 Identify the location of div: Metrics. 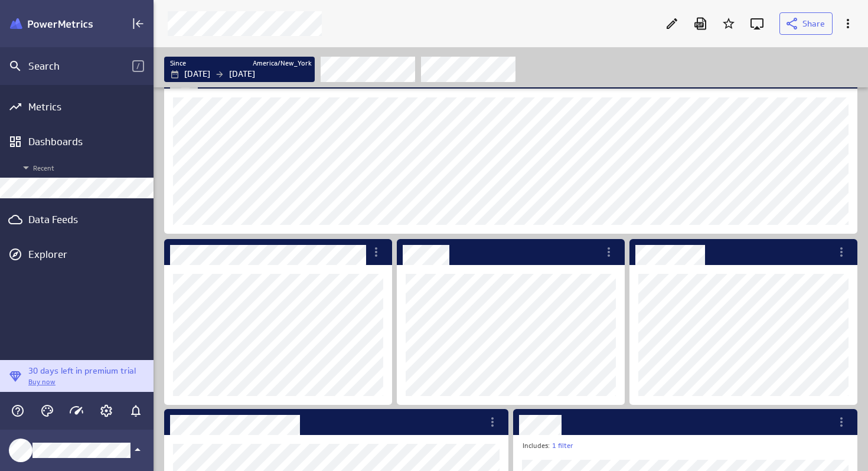
(77, 107).